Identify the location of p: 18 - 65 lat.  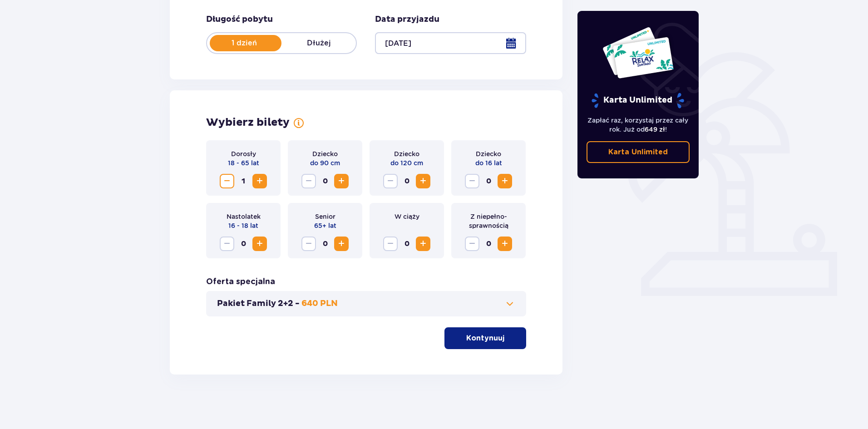
(243, 163).